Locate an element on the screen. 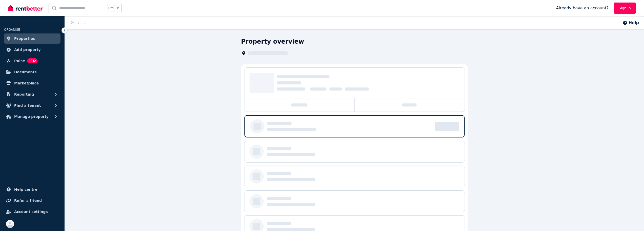 Image resolution: width=644 pixels, height=231 pixels. span: Marketplace is located at coordinates (27, 83).